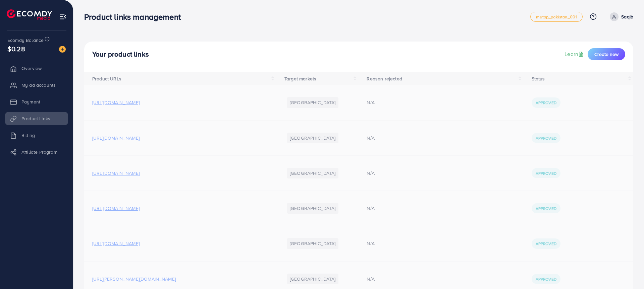 This screenshot has width=644, height=289. What do you see at coordinates (135, 16) in the screenshot?
I see `h3: Product links management` at bounding box center [135, 16].